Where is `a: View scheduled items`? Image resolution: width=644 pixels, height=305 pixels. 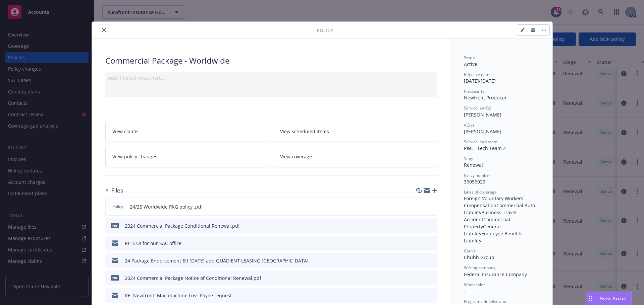
a: View scheduled items is located at coordinates (355, 131).